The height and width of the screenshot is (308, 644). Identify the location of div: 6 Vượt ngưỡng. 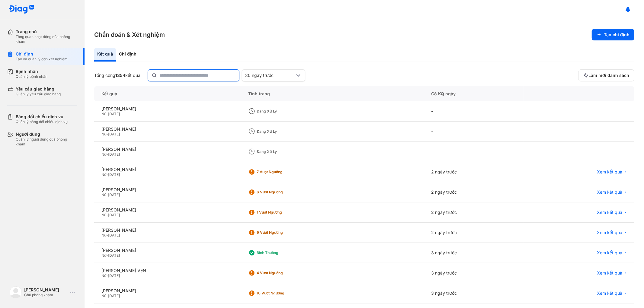
(280, 192).